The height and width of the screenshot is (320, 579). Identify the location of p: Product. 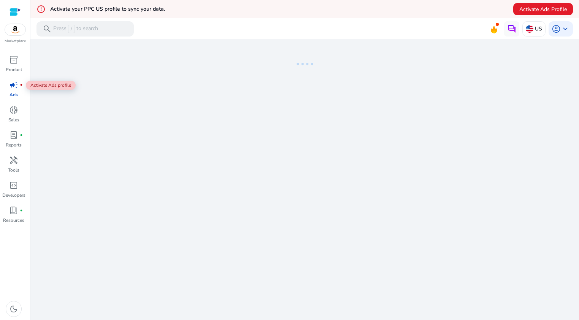
(14, 70).